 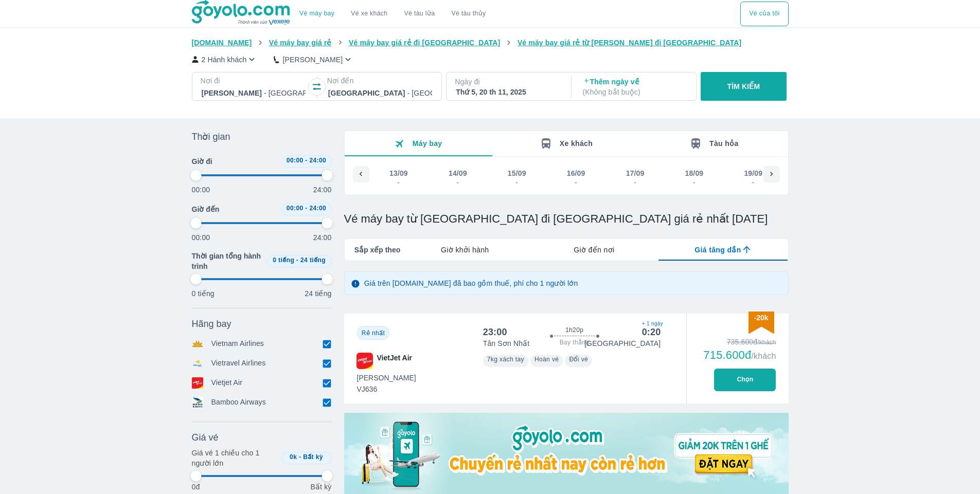 I want to click on span: Hoàn vé, so click(x=547, y=360).